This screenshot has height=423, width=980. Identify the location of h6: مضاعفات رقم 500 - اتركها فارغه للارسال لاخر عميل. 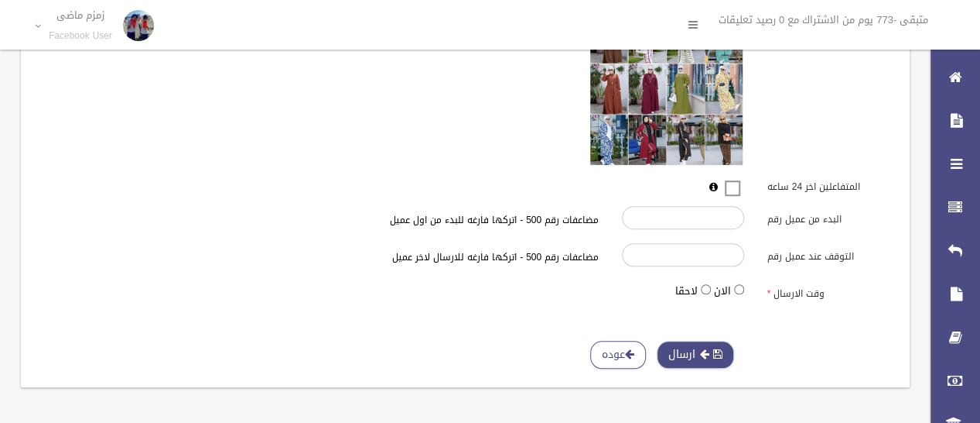
(429, 257).